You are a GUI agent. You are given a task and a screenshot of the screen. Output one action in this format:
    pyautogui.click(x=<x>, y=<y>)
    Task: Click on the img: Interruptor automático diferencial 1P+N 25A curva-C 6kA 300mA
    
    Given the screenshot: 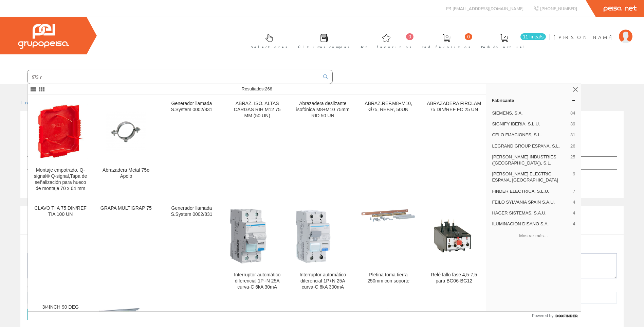 What is the action you would take?
    pyautogui.click(x=323, y=236)
    